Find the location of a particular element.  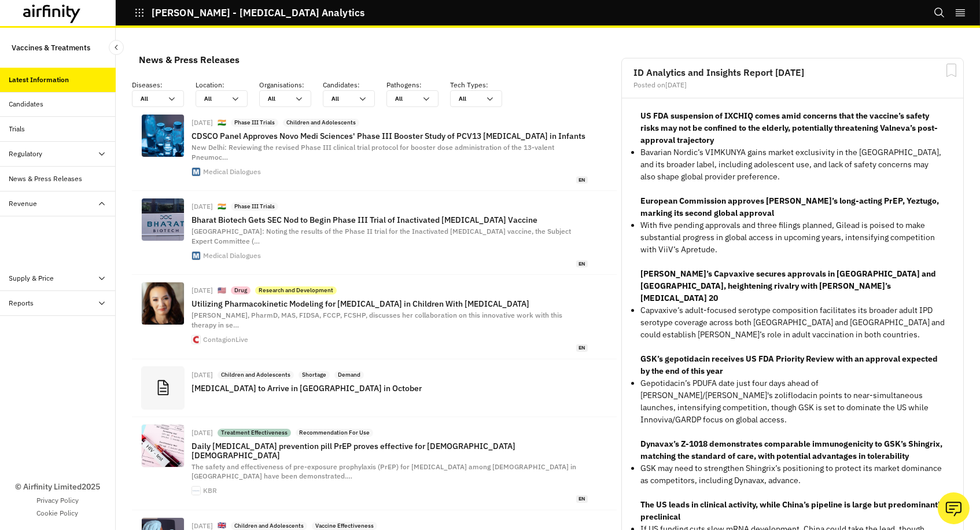

div: Latest Information is located at coordinates (39, 80).